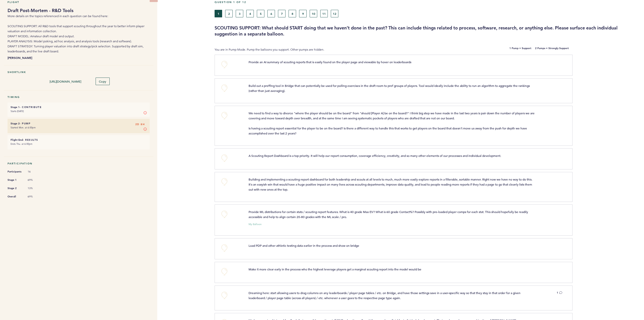 The width and height of the screenshot is (644, 320). I want to click on small: My Balloon, so click(255, 224).